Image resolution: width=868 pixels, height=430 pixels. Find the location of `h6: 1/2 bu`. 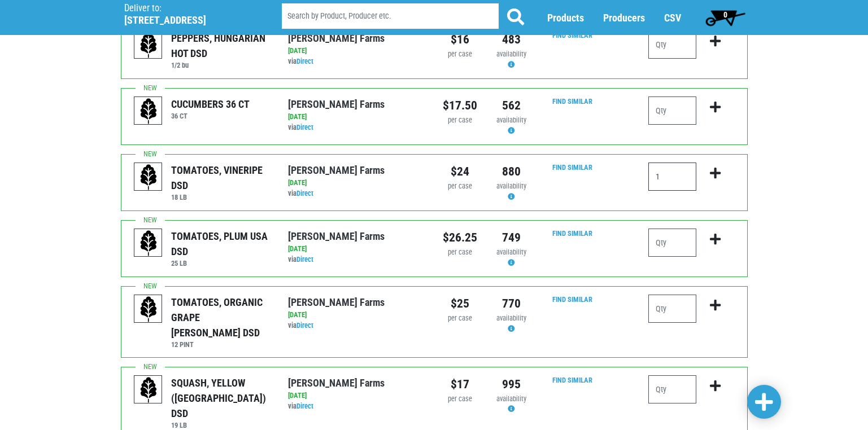

h6: 1/2 bu is located at coordinates (221, 65).